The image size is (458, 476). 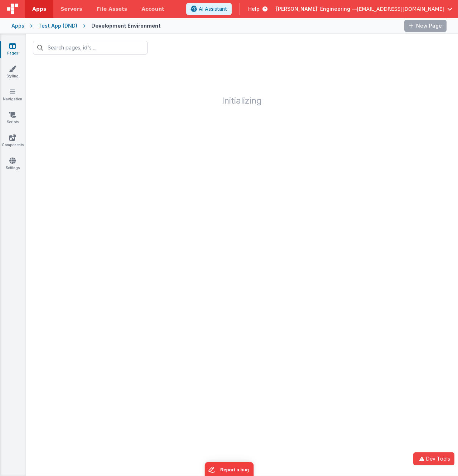 What do you see at coordinates (126, 26) in the screenshot?
I see `div: Development Environment` at bounding box center [126, 26].